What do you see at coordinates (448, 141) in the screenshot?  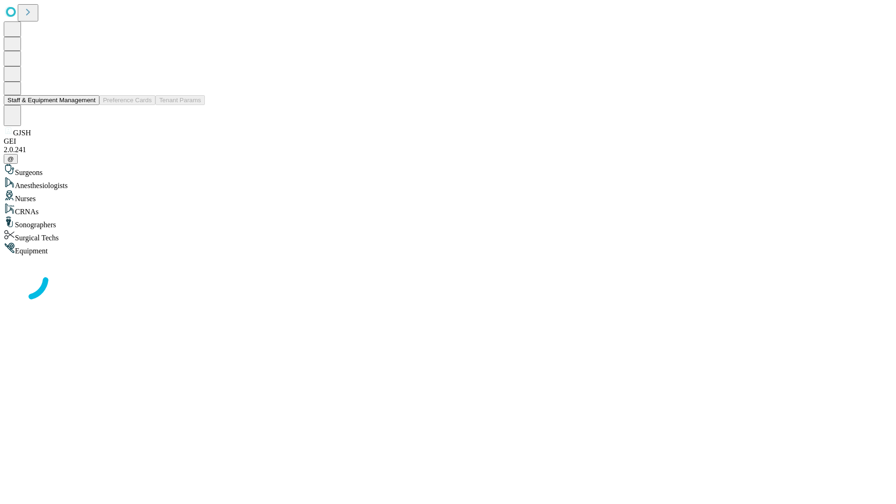 I see `div: GEI` at bounding box center [448, 141].